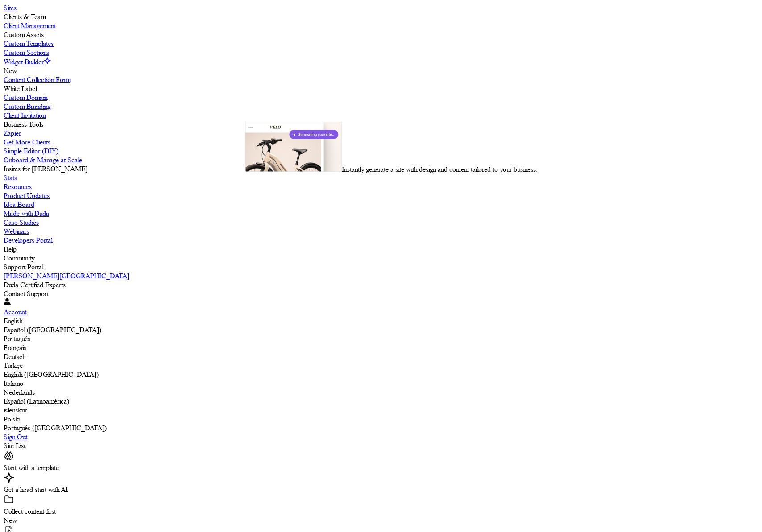 Image resolution: width=762 pixels, height=532 pixels. What do you see at coordinates (27, 240) in the screenshot?
I see `a: Developers Portal` at bounding box center [27, 240].